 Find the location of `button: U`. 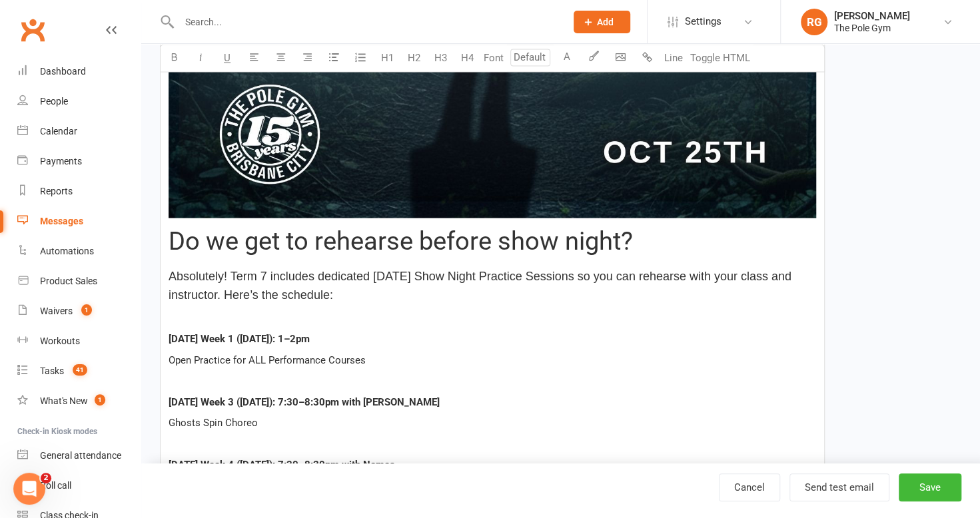

button: U is located at coordinates (227, 58).